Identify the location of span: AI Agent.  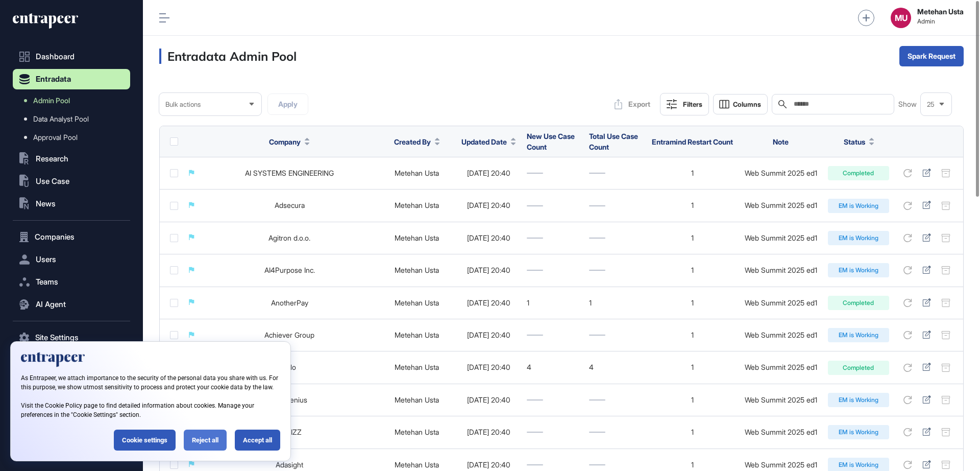
(51, 304).